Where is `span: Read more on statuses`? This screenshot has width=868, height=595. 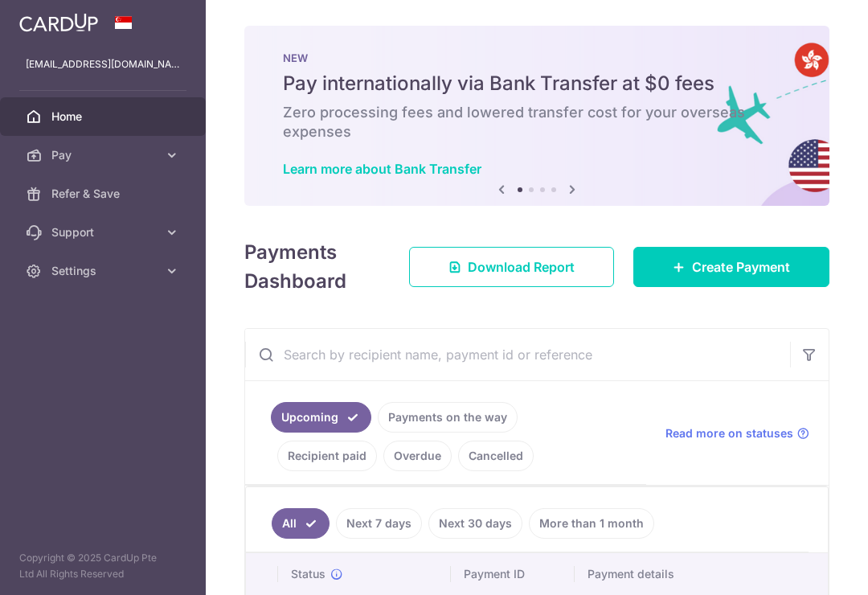 span: Read more on statuses is located at coordinates (729, 433).